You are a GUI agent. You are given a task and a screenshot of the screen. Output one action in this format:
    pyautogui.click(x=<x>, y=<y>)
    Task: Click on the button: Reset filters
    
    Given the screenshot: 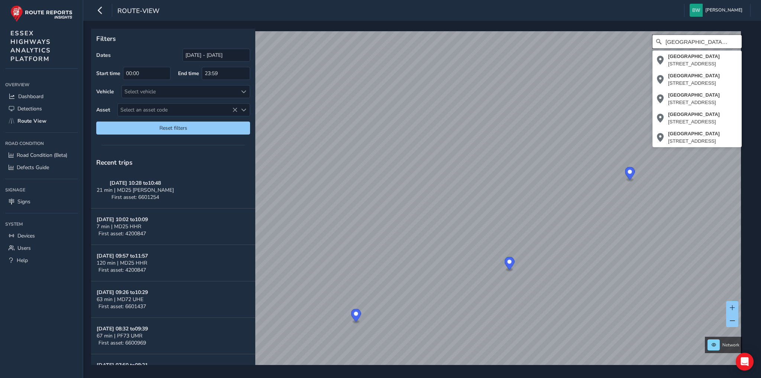 What is the action you would take?
    pyautogui.click(x=173, y=128)
    